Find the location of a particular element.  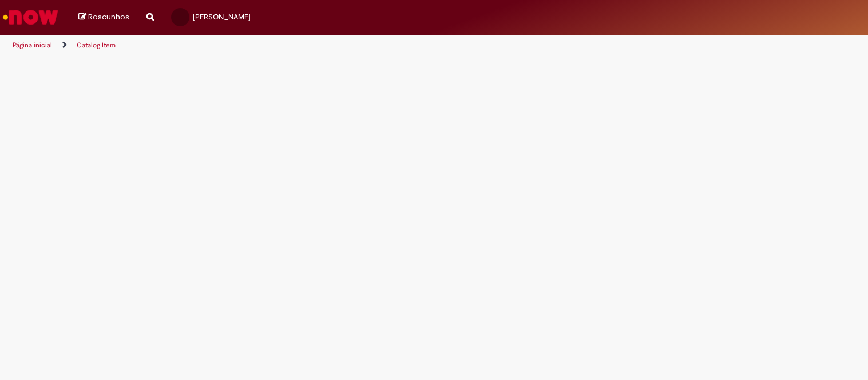

ul: Trilhas de página is located at coordinates (289, 45).